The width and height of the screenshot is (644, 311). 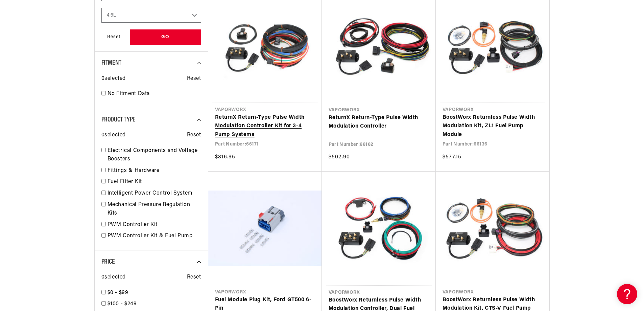 What do you see at coordinates (154, 225) in the screenshot?
I see `a: PWM Controller Kit` at bounding box center [154, 225].